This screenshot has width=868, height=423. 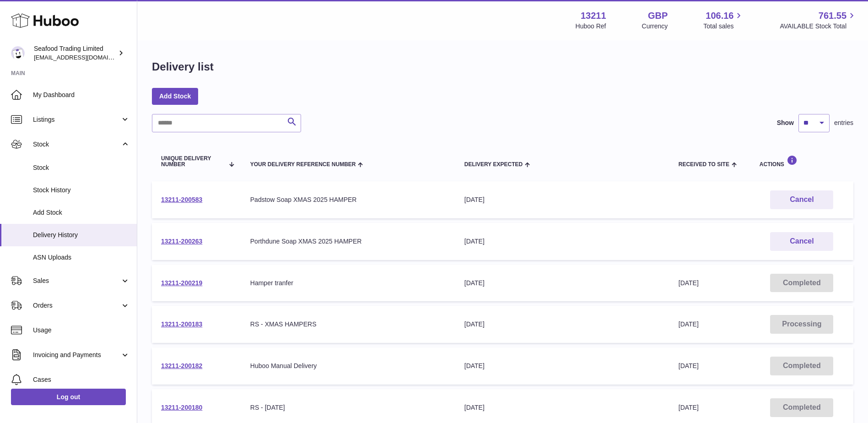 I want to click on span: Delivery History, so click(x=81, y=235).